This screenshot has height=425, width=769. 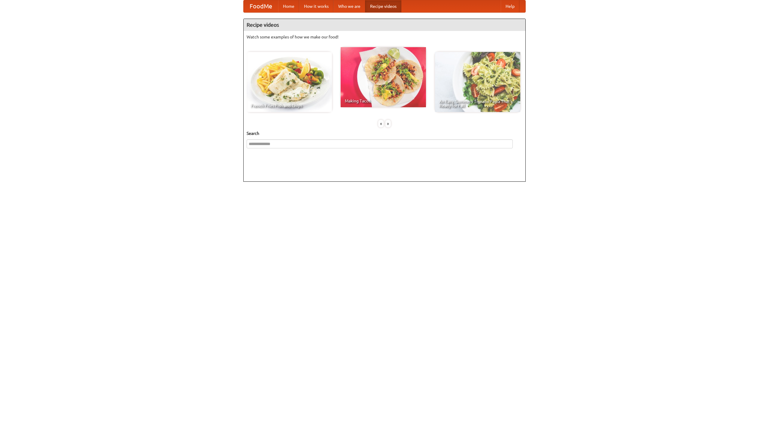 I want to click on span: An Easy, Summery Tomato Pasta That's Ready for Fall, so click(x=478, y=104).